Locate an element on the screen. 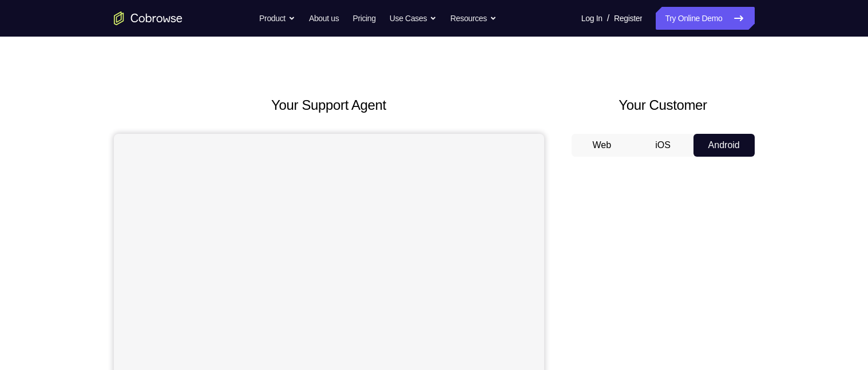 The image size is (868, 370). h2: Your Customer is located at coordinates (664, 105).